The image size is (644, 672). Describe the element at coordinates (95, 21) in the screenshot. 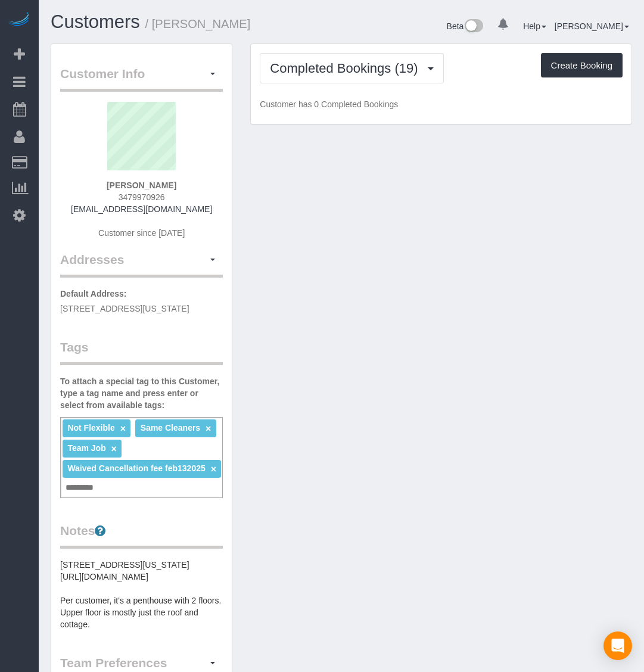

I see `a: Customers` at that location.